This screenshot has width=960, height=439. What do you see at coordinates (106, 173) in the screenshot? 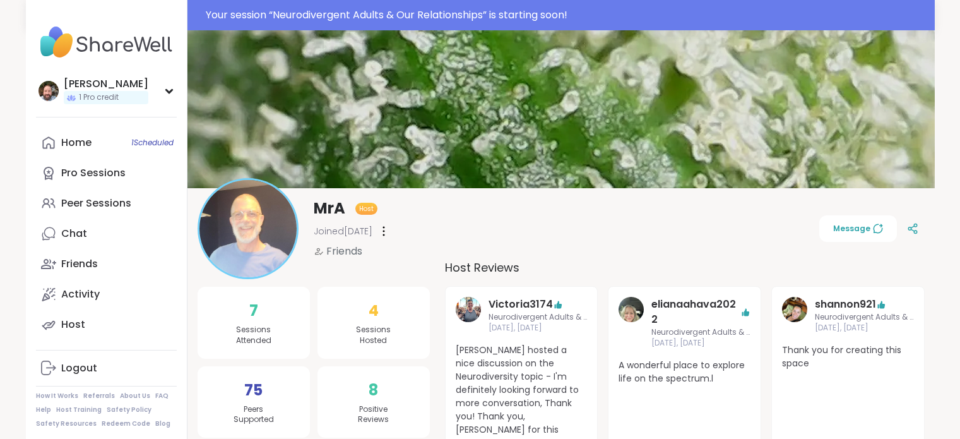
I see `a: Pro Sessions` at bounding box center [106, 173].